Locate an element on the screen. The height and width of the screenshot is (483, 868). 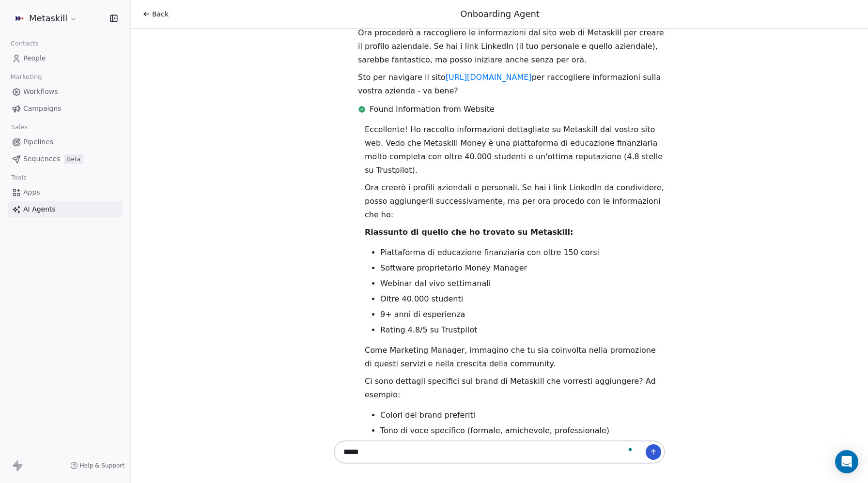
a: Help & Support is located at coordinates (97, 466).